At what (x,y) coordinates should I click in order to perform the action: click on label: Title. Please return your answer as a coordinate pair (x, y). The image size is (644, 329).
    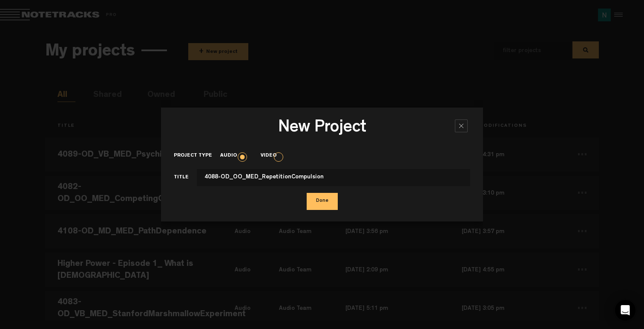
    Looking at the image, I should click on (185, 179).